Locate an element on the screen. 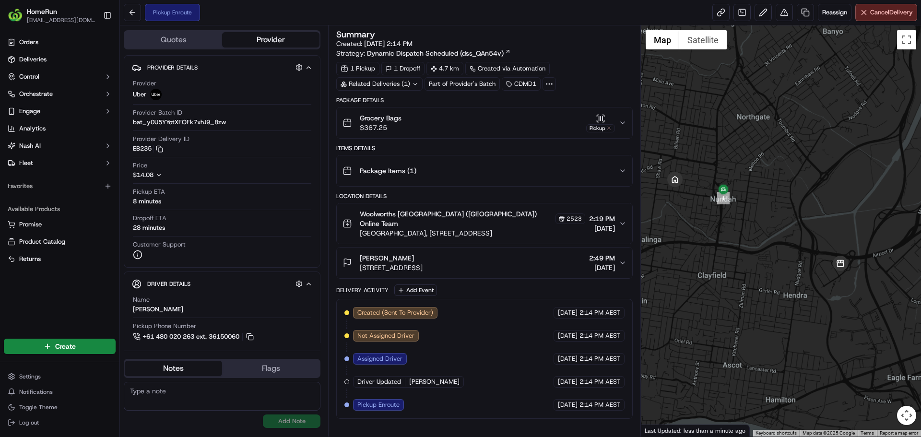 The image size is (921, 437). span: Grocery Bags is located at coordinates (381, 118).